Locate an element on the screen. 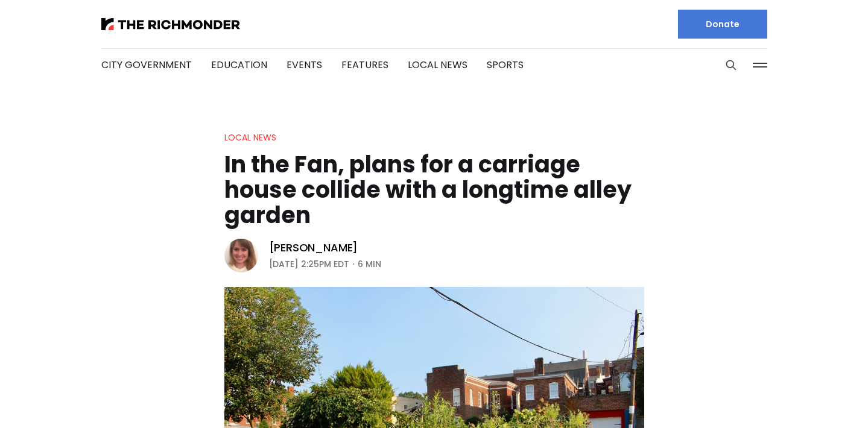 Image resolution: width=868 pixels, height=428 pixels. h1: In the Fan, plans for a carriage house collide with a longtime alley garden is located at coordinates (434, 190).